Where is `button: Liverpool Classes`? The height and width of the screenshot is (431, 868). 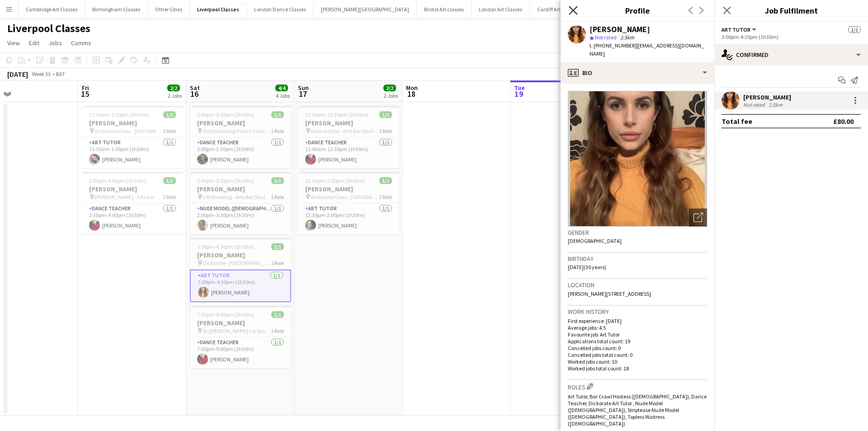 button: Liverpool Classes is located at coordinates (218, 9).